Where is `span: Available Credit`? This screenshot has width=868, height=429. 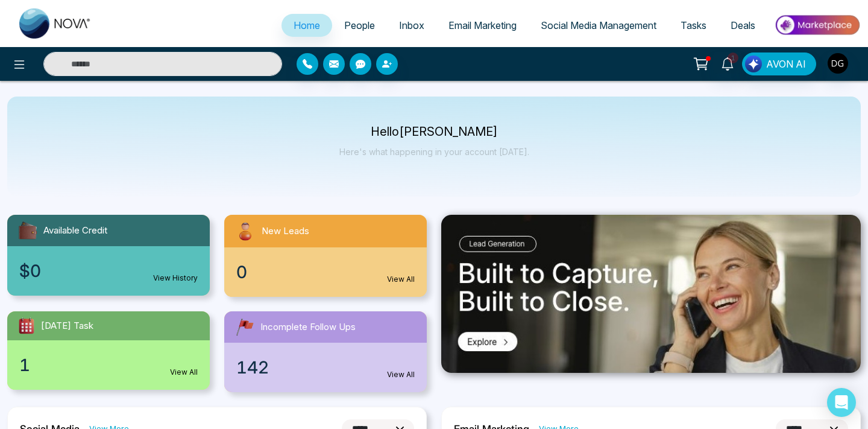
span: Available Credit is located at coordinates (75, 230).